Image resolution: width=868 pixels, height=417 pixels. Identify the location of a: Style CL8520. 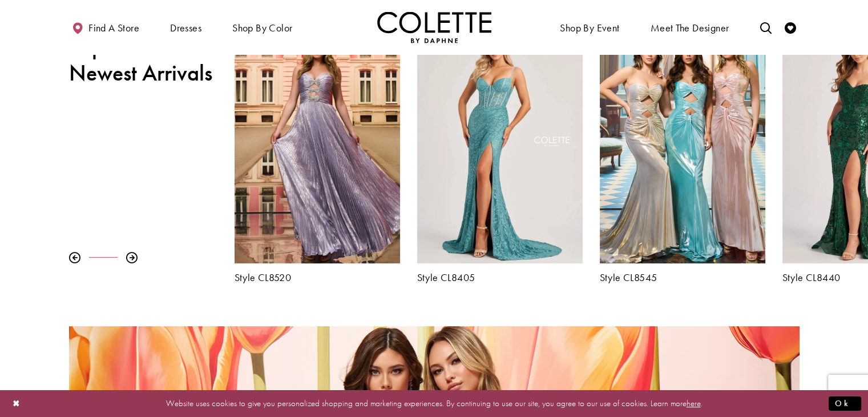
(317, 277).